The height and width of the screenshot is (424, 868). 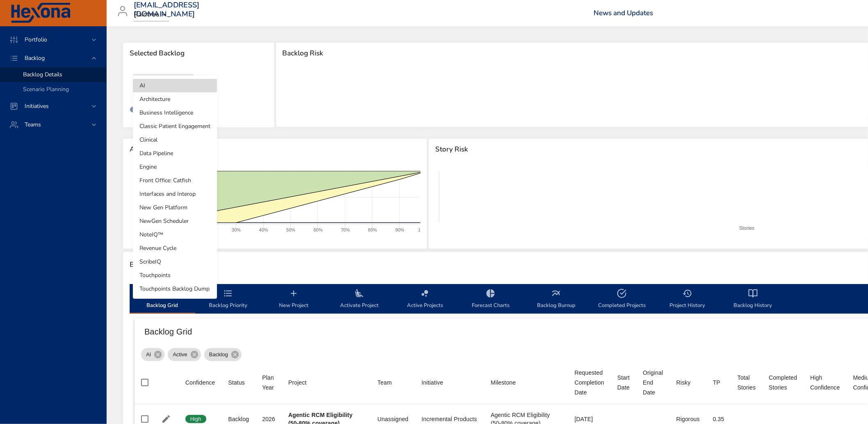 What do you see at coordinates (175, 248) in the screenshot?
I see `li: Revenue Cycle` at bounding box center [175, 248].